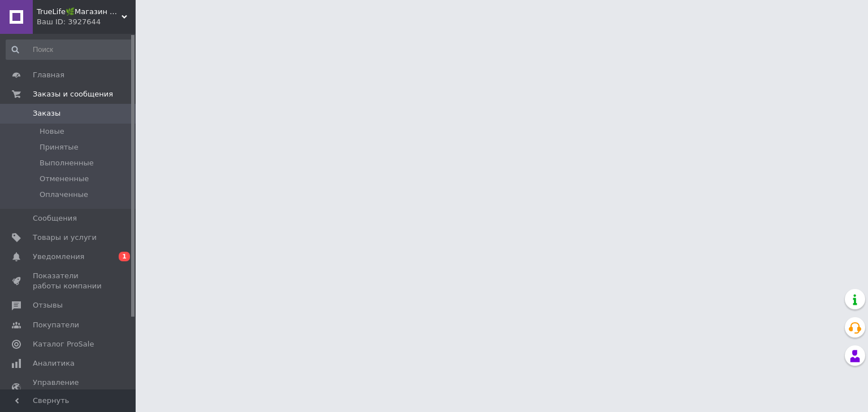 The image size is (868, 412). What do you see at coordinates (86, 22) in the screenshot?
I see `div: Ваш ID: 3927644` at bounding box center [86, 22].